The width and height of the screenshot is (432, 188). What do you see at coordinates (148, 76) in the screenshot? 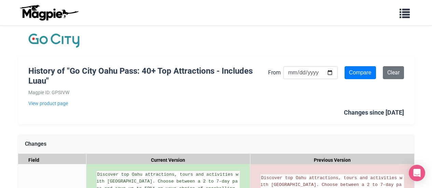
I see `h1: History of "Go City Oahu Pass: 40+ Top Attractions - Includes Luau"` at bounding box center [148, 76].